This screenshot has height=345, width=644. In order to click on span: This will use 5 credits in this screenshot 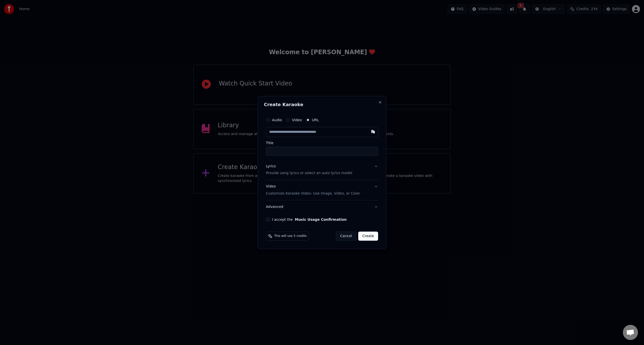, I will do `click(290, 236)`.